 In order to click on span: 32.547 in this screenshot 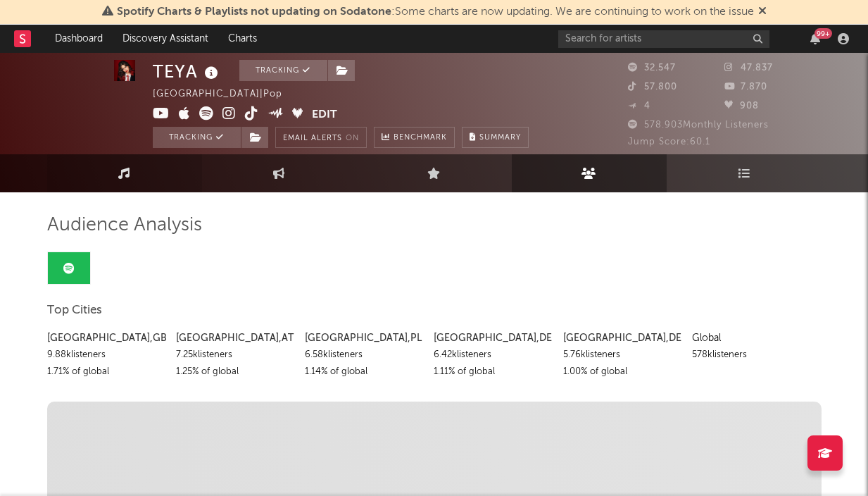, I will do `click(652, 68)`.